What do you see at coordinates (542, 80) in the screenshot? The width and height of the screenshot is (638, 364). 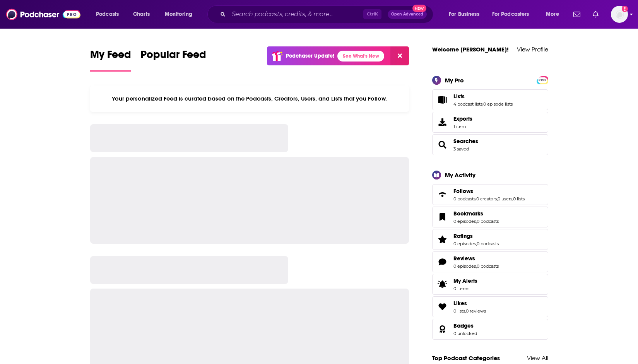 I see `span: PRO` at bounding box center [542, 80].